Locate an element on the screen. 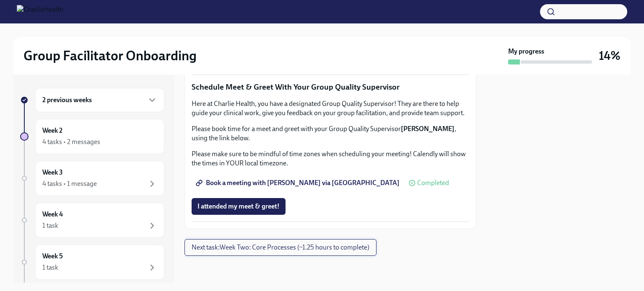 This screenshot has height=291, width=644. h6: Week 3 is located at coordinates (52, 172).